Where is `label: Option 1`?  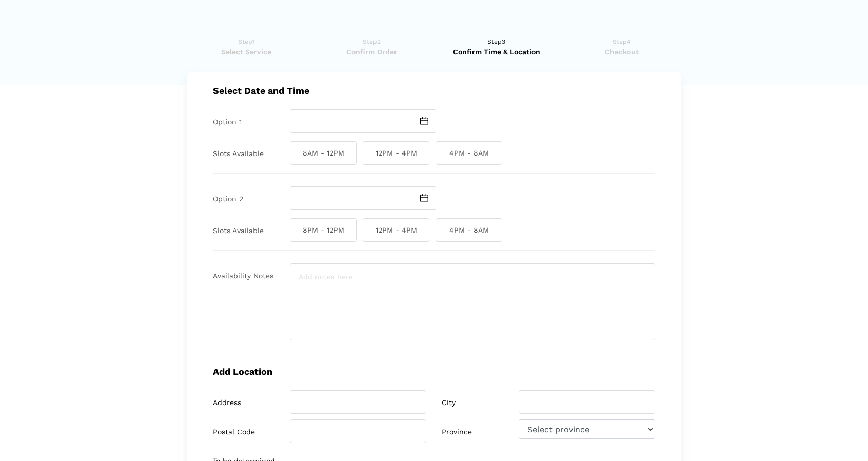 label: Option 1 is located at coordinates (227, 122).